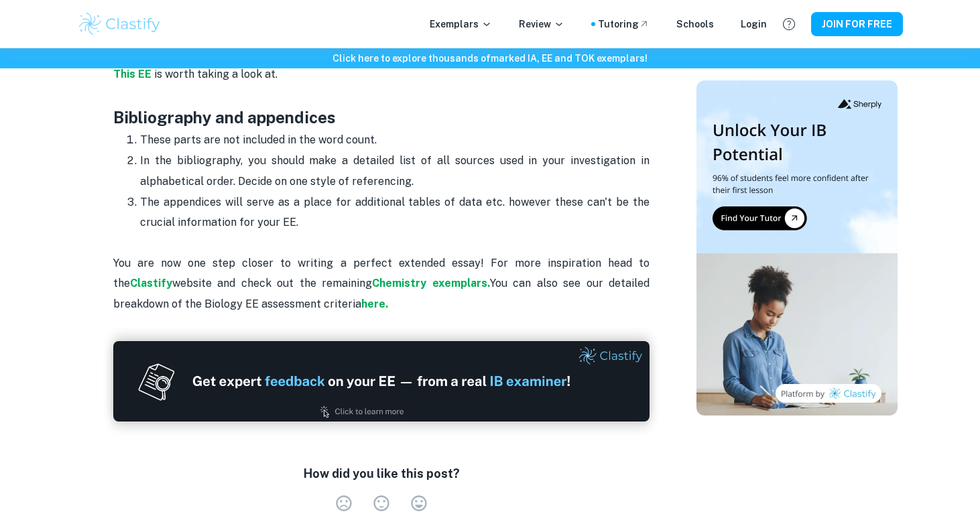  I want to click on a: Login, so click(754, 24).